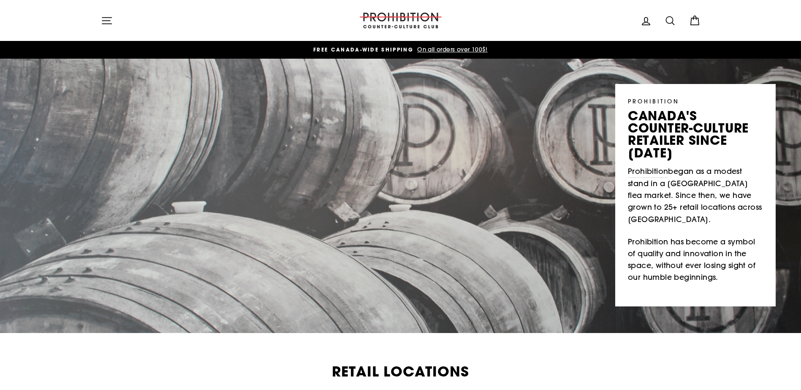 The width and height of the screenshot is (801, 390). What do you see at coordinates (401, 50) in the screenshot?
I see `a: FREE CANADA-WIDE SHIPPING On all orders over 100$!` at bounding box center [401, 50].